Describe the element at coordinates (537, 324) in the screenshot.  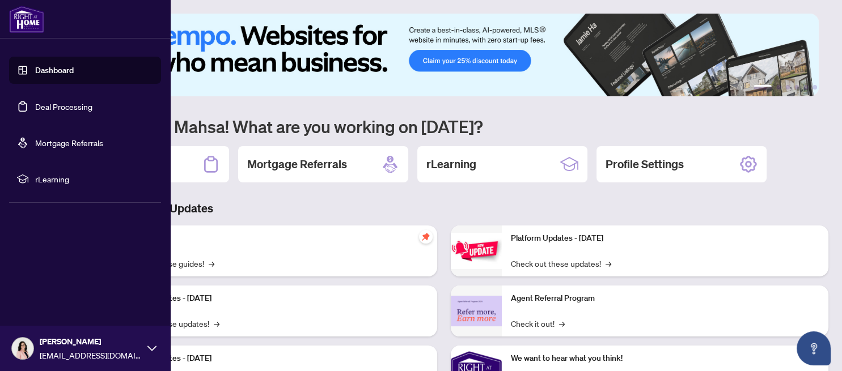
I see `a: Check it out!→` at that location.